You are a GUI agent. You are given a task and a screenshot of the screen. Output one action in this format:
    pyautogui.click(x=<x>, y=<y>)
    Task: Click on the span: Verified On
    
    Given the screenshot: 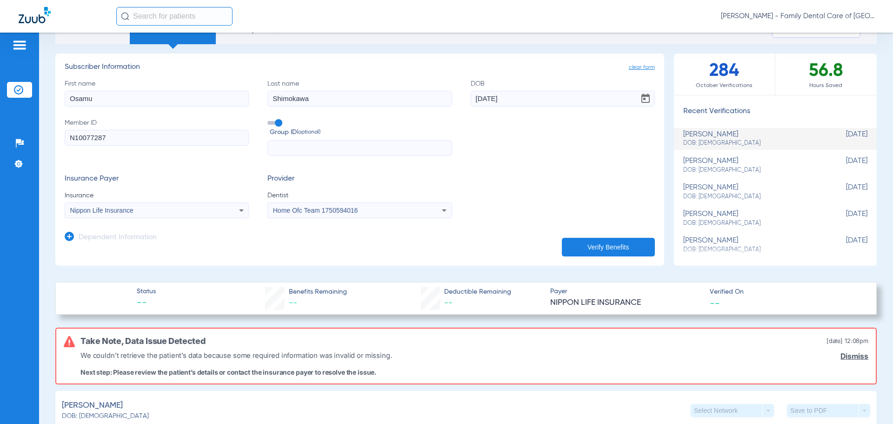 What is the action you would take?
    pyautogui.click(x=786, y=292)
    